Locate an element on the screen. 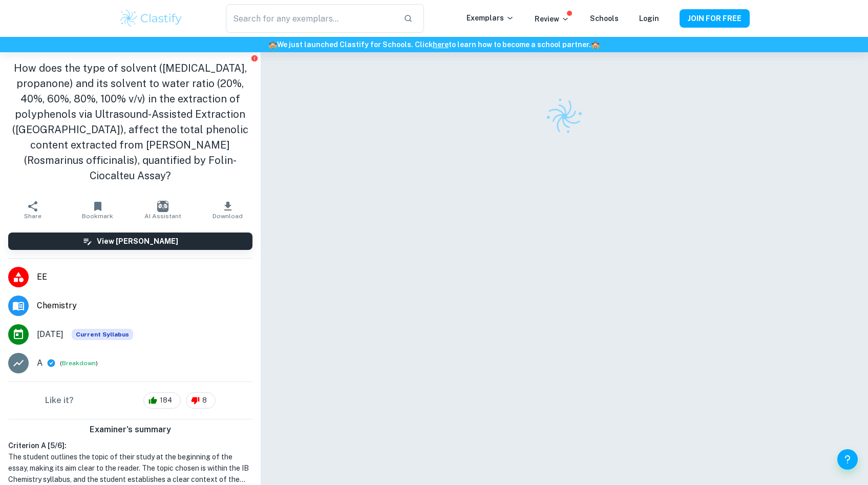  div: This exemplar is based on the current syllabus. Feel free to refer to it for inspiration/ideas wh... is located at coordinates (102, 334).